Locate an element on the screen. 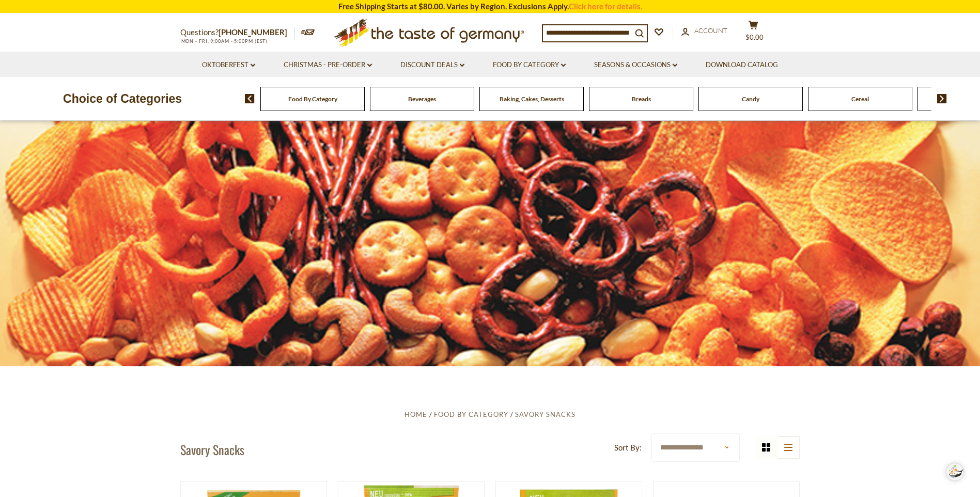  span: Beverages is located at coordinates (422, 99).